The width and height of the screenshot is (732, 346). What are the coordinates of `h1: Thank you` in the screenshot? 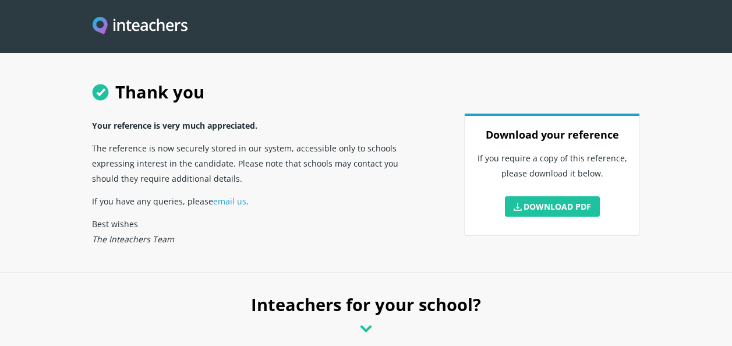 It's located at (366, 91).